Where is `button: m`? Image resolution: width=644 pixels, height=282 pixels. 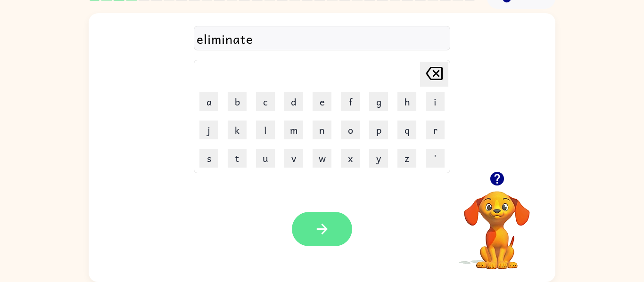 button: m is located at coordinates (294, 130).